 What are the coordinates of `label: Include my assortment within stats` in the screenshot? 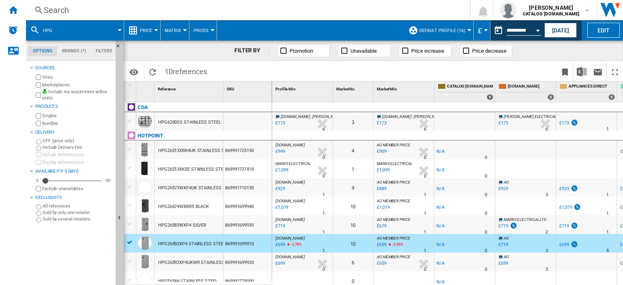 It's located at (77, 95).